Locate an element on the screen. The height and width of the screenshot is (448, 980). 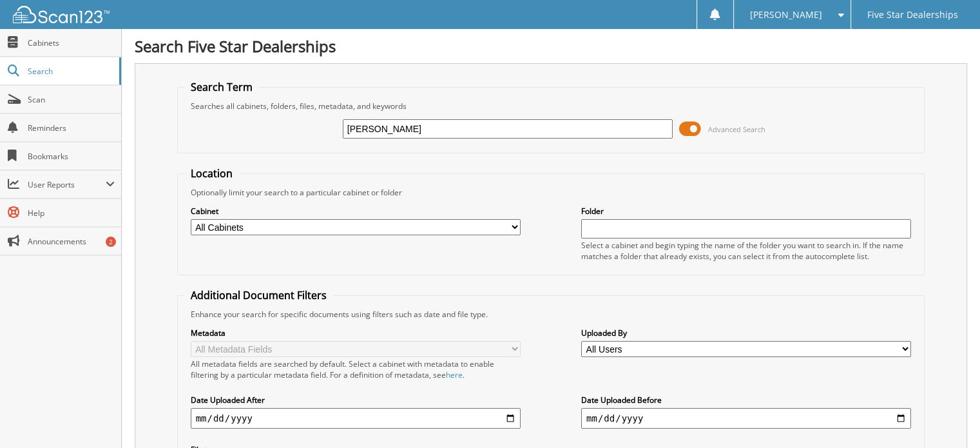
span: Help is located at coordinates (71, 213).